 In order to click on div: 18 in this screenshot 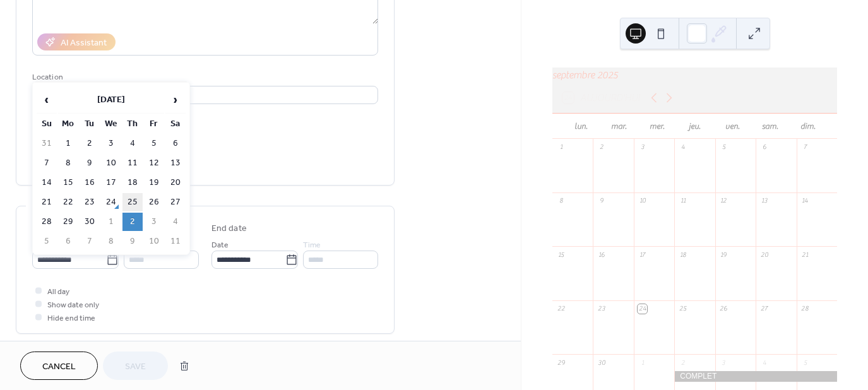, I will do `click(683, 254)`.